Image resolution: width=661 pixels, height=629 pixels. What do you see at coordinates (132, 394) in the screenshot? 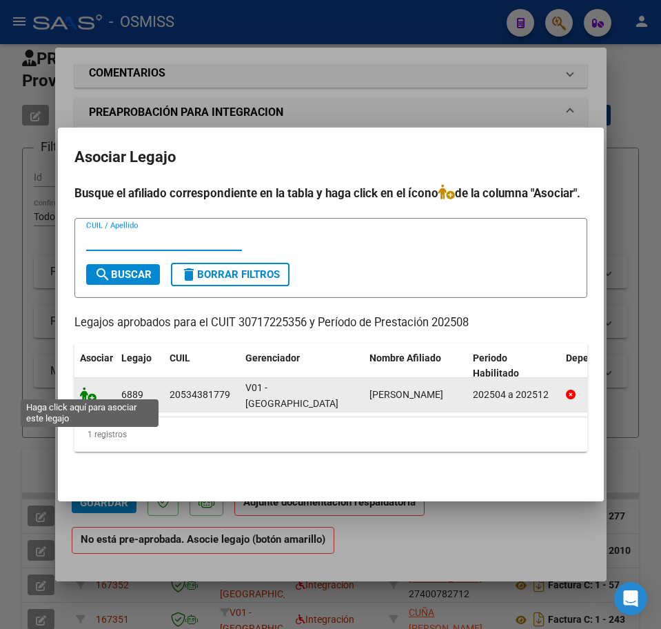
I see `span: 6889` at bounding box center [132, 394].